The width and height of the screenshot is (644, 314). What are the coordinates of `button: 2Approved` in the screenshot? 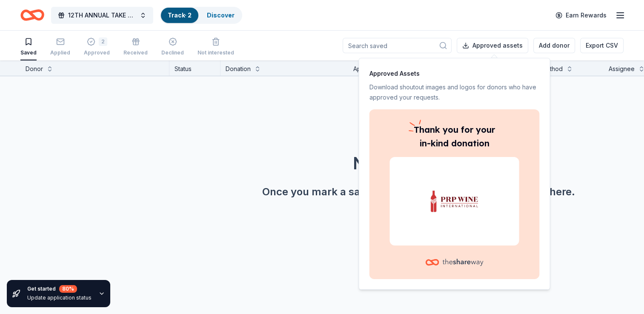 It's located at (97, 47).